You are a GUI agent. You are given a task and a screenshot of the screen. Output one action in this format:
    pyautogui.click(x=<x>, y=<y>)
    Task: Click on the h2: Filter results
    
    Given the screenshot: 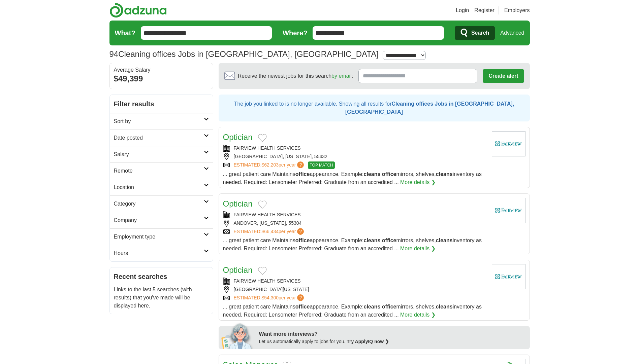 What is the action you would take?
    pyautogui.click(x=161, y=104)
    